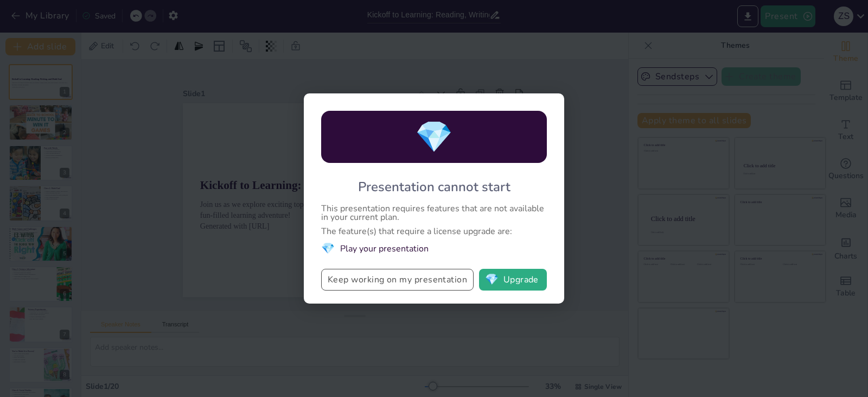 This screenshot has width=868, height=397. What do you see at coordinates (513, 280) in the screenshot?
I see `button: diamondUpgrade` at bounding box center [513, 280].